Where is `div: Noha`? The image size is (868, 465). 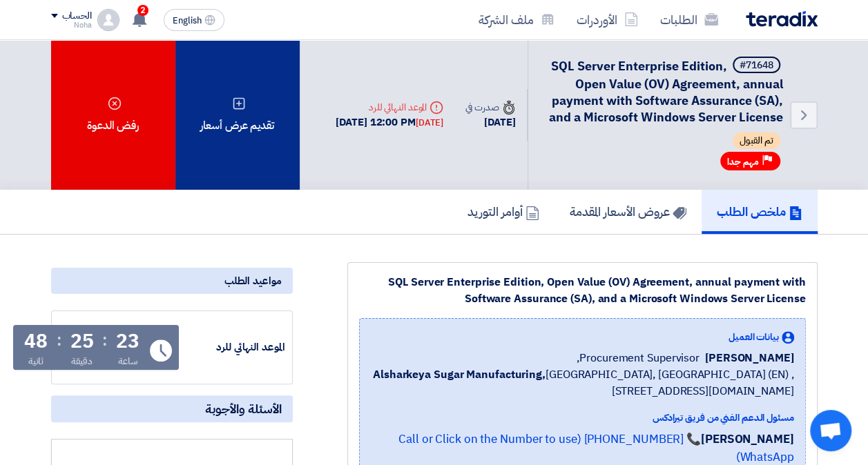 div: Noha is located at coordinates (71, 25).